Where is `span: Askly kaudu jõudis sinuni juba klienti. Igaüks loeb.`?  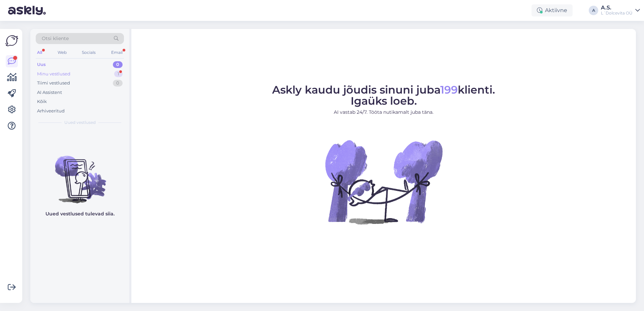
span: Askly kaudu jõudis sinuni juba klienti. Igaüks loeb. is located at coordinates (384, 95).